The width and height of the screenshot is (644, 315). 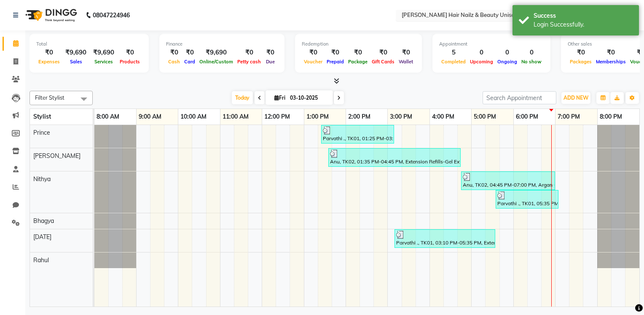 I want to click on span: No show, so click(x=531, y=62).